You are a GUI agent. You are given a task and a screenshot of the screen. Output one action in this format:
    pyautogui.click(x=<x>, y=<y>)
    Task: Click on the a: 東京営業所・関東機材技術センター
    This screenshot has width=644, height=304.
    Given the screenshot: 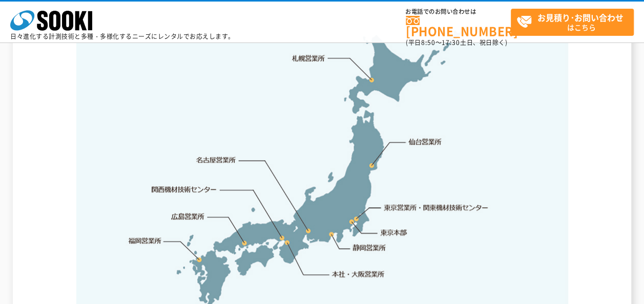 What is the action you would take?
    pyautogui.click(x=436, y=208)
    